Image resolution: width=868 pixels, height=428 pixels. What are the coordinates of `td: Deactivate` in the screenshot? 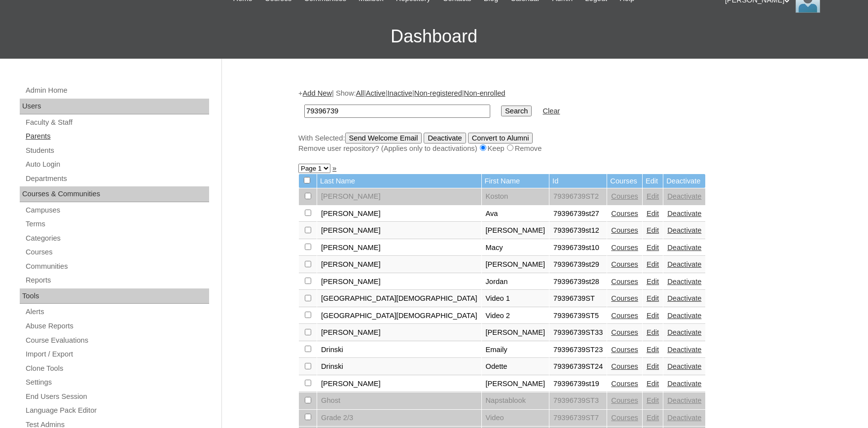 It's located at (684, 181).